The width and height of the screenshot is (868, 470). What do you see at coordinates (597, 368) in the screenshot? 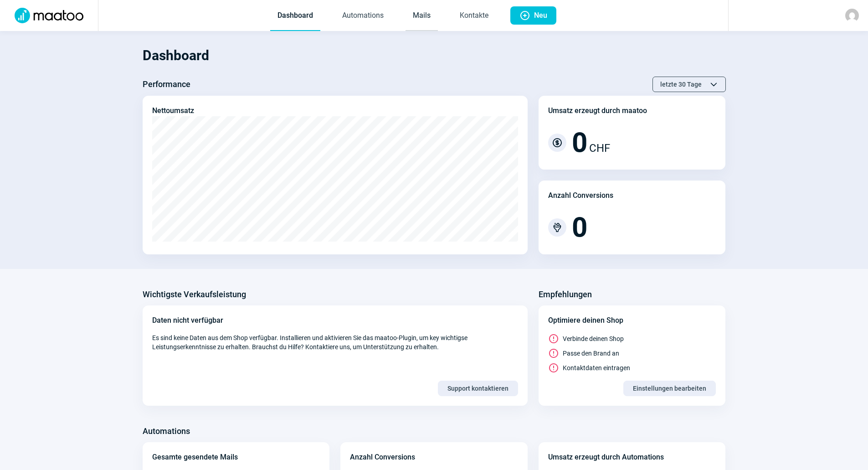
I see `span: Kontaktdaten eintragen` at bounding box center [597, 368].